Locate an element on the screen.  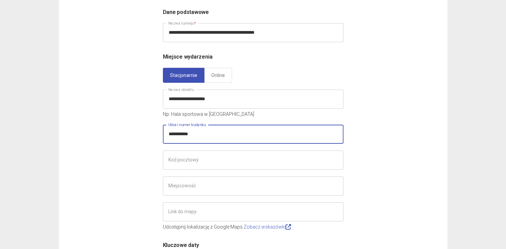
span: Miejsce wydarzenia is located at coordinates (188, 57).